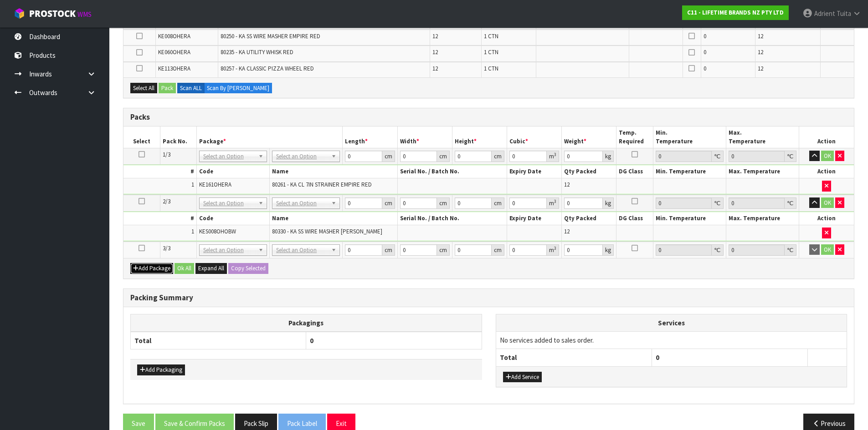 Image resolution: width=868 pixels, height=430 pixels. I want to click on span: 80261 - KA CL 7IN STRAINER EMPIRE RED, so click(322, 184).